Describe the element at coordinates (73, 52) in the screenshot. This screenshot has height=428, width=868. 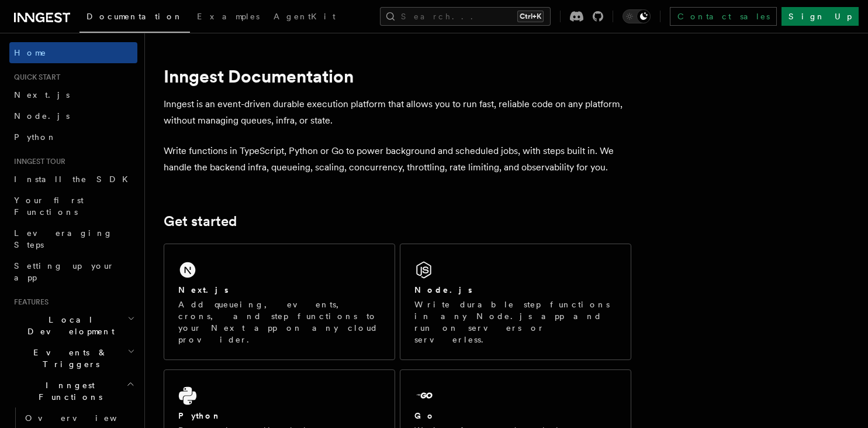
I see `a: Home` at that location.